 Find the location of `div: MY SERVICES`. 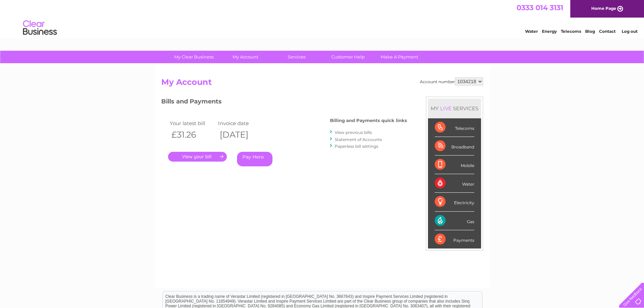

div: MY SERVICES is located at coordinates (454, 108).